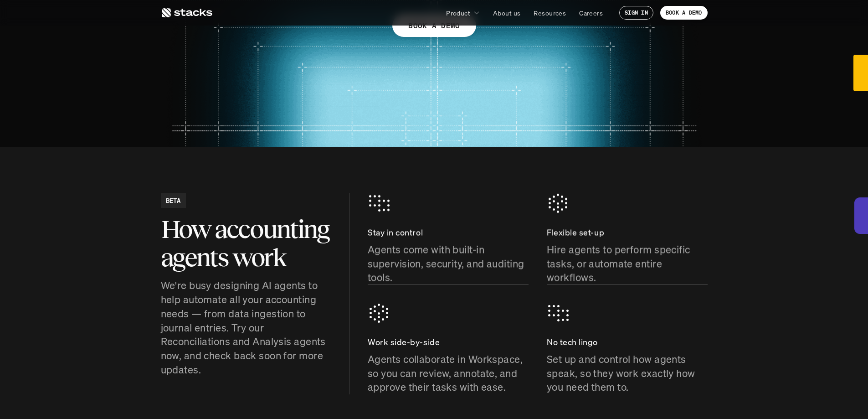 This screenshot has width=868, height=419. I want to click on p: Work side-by-side, so click(448, 342).